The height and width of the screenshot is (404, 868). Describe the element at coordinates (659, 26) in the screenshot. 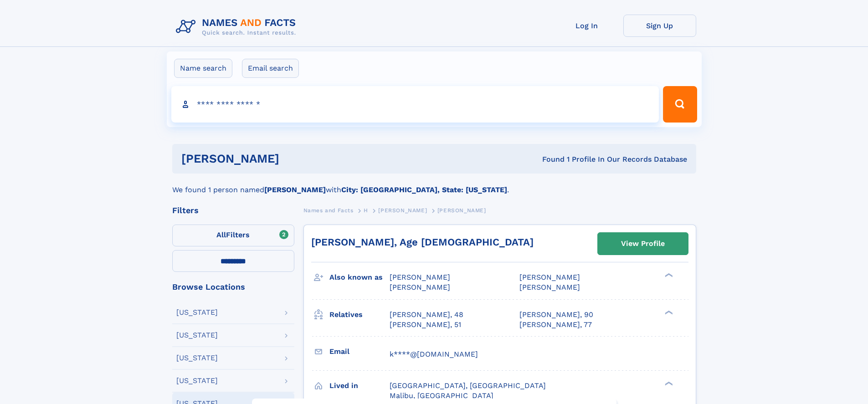

I see `a: Sign Up` at that location.